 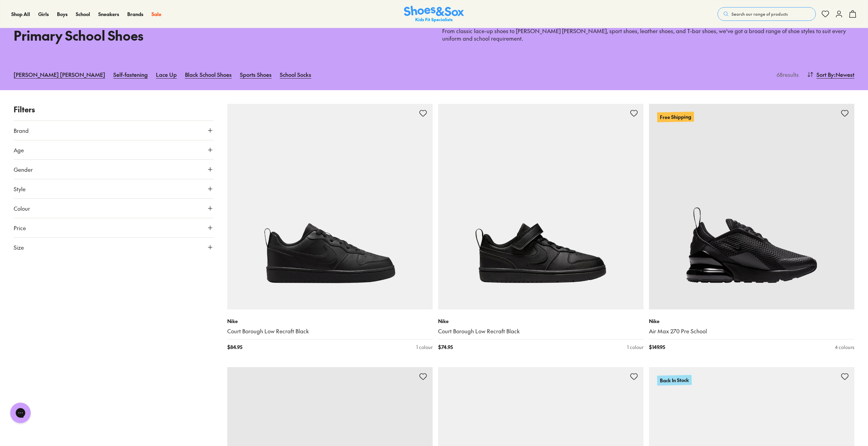 I want to click on span: Gender, so click(x=23, y=169).